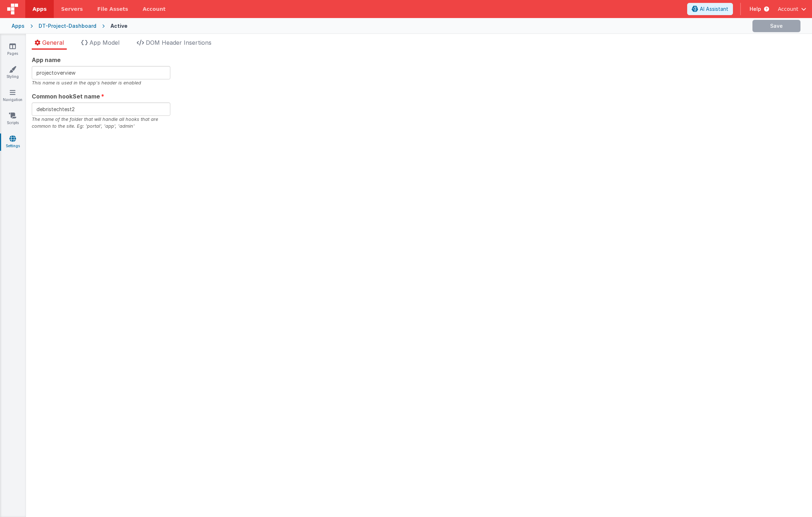 Image resolution: width=812 pixels, height=517 pixels. What do you see at coordinates (776, 26) in the screenshot?
I see `button: Save` at bounding box center [776, 26].